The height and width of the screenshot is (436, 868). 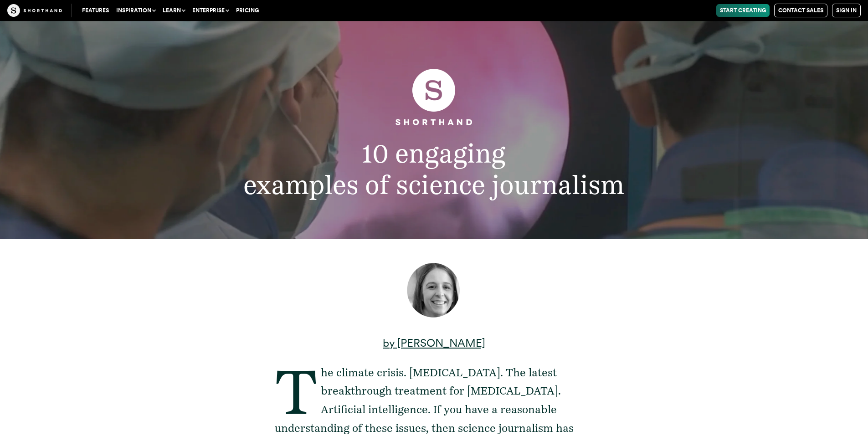 I want to click on a: Sign in, so click(x=847, y=11).